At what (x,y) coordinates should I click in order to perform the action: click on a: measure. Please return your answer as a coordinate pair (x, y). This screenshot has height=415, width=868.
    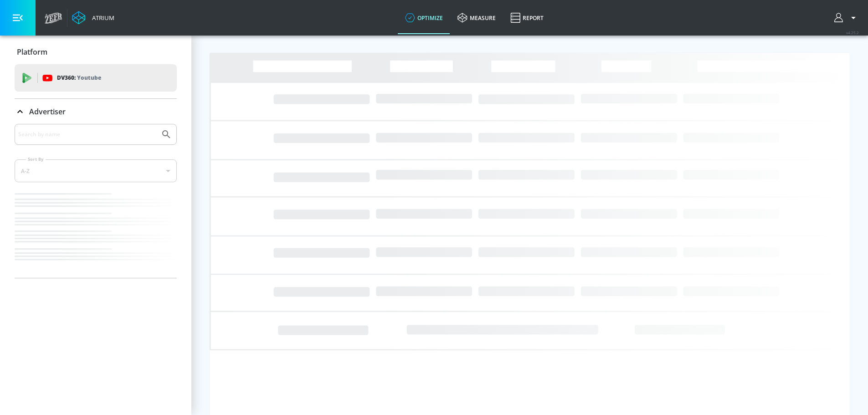
    Looking at the image, I should click on (477, 18).